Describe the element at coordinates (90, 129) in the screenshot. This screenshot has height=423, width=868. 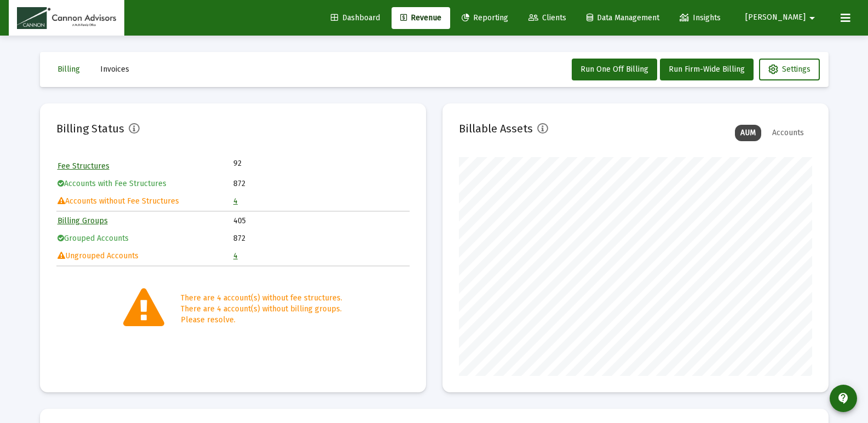
I see `h2: Billing Status` at that location.